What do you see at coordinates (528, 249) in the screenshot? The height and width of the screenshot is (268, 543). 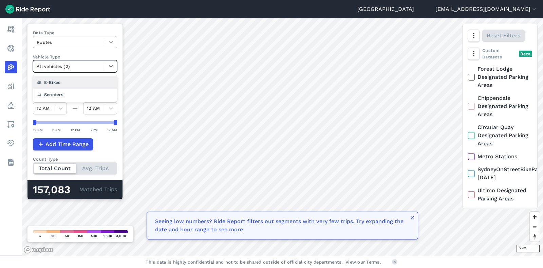 I see `div: 5 km` at bounding box center [528, 249].